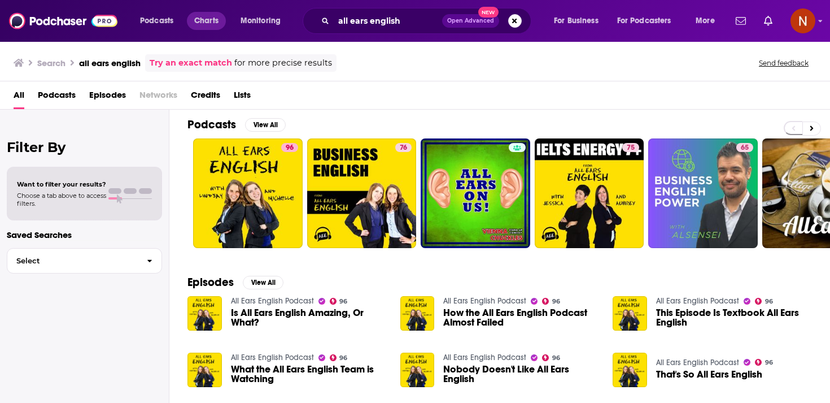 This screenshot has width=830, height=403. Describe the element at coordinates (741, 21) in the screenshot. I see `a: Show notifications dropdown` at that location.